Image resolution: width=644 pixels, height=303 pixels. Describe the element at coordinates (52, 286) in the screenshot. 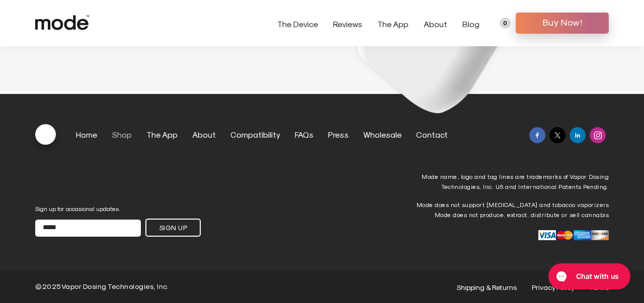

I see `span: 2025` at that location.